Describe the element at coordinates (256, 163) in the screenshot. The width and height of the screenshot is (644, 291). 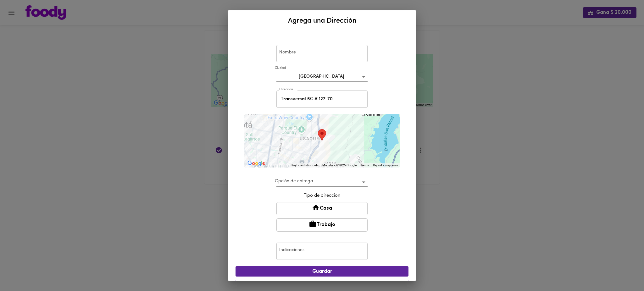
I see `img: Google` at that location.